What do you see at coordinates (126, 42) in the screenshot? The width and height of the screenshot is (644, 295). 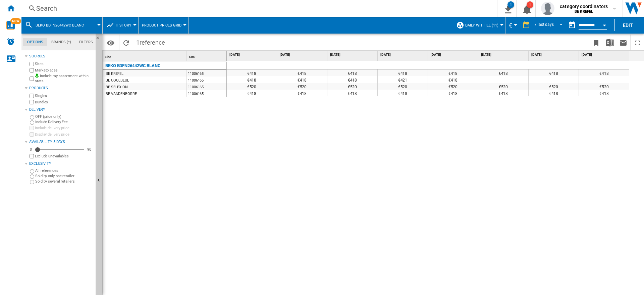 I see `button: Reload` at bounding box center [126, 42].